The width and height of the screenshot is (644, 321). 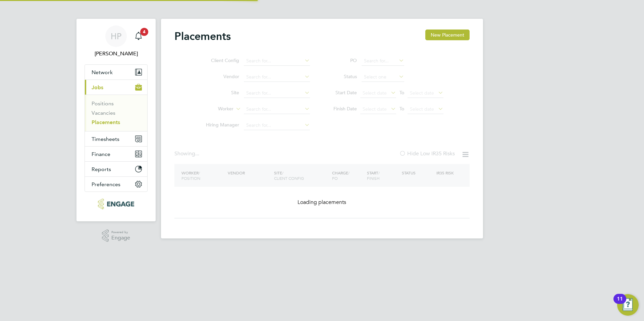 What do you see at coordinates (427, 154) in the screenshot?
I see `label: Hide Low IR35 Risks` at bounding box center [427, 154].